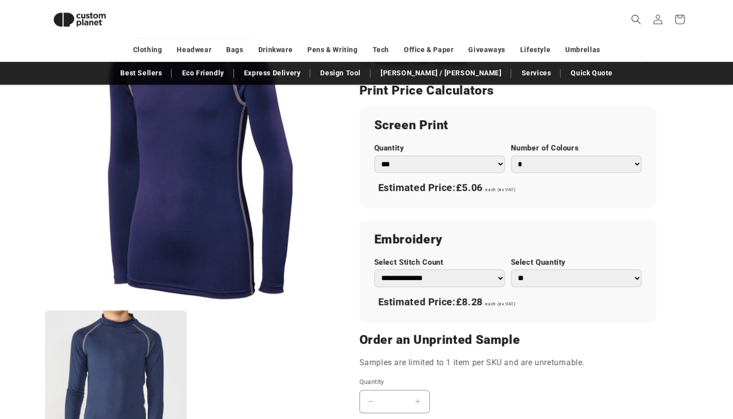 This screenshot has width=733, height=419. What do you see at coordinates (332, 49) in the screenshot?
I see `a: Pens & Writing` at bounding box center [332, 49].